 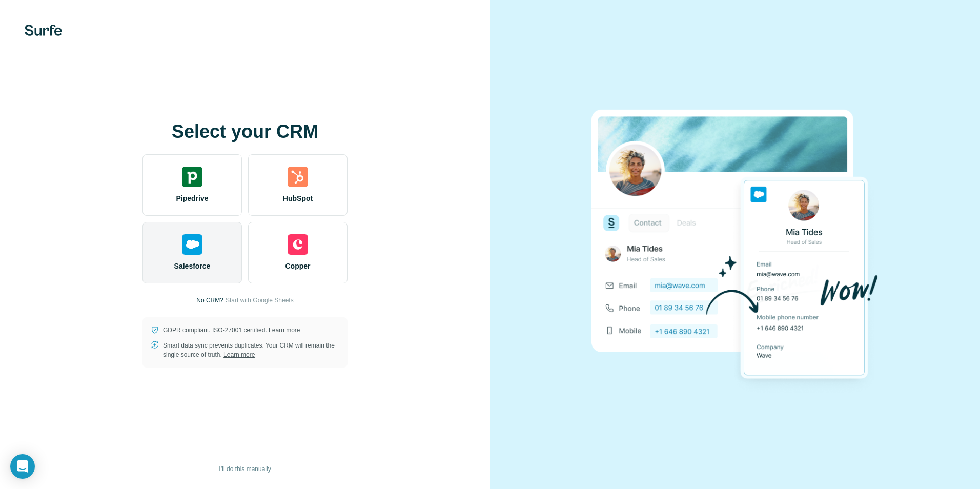 I want to click on h1: Select your CRM, so click(x=245, y=132).